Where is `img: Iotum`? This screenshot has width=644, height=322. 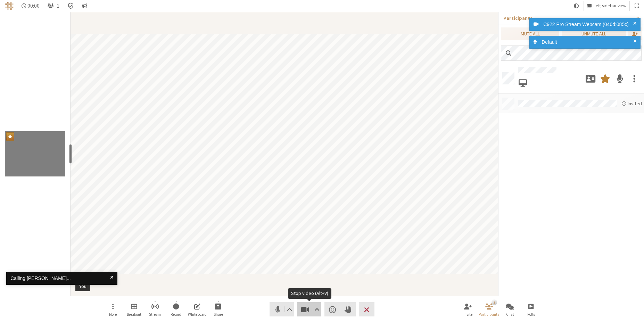 img: Iotum is located at coordinates (9, 6).